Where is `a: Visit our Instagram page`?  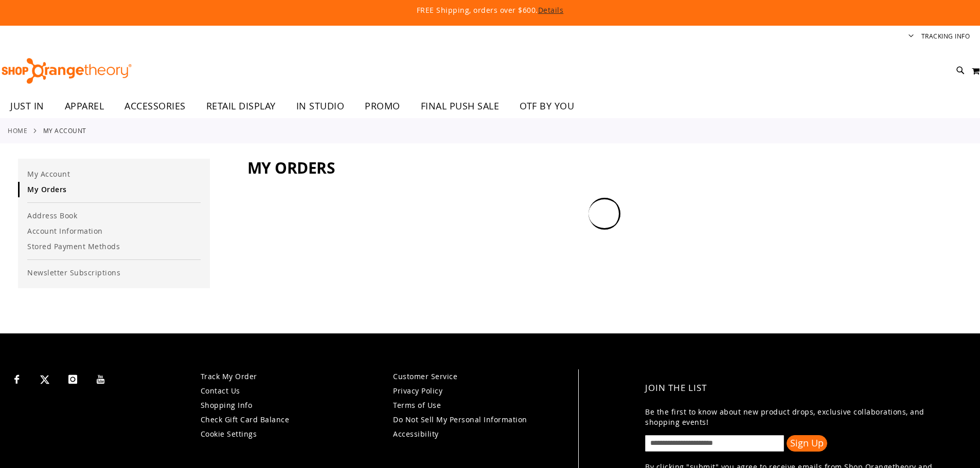
a: Visit our Instagram page is located at coordinates (72, 379).